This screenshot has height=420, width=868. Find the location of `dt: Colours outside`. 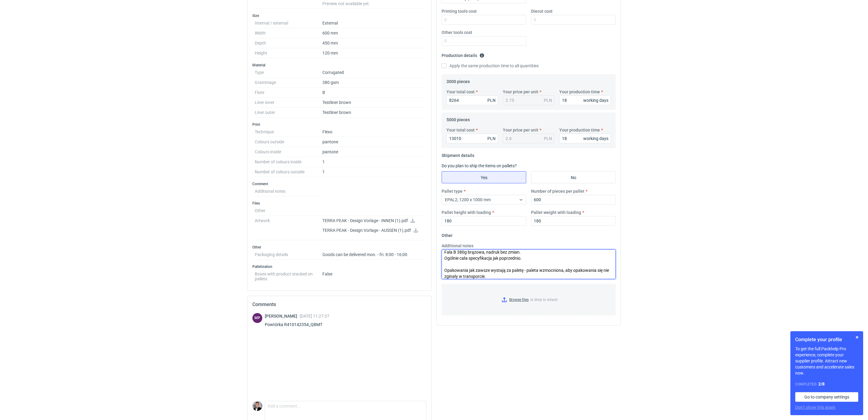

dt: Colours outside is located at coordinates (289, 142).